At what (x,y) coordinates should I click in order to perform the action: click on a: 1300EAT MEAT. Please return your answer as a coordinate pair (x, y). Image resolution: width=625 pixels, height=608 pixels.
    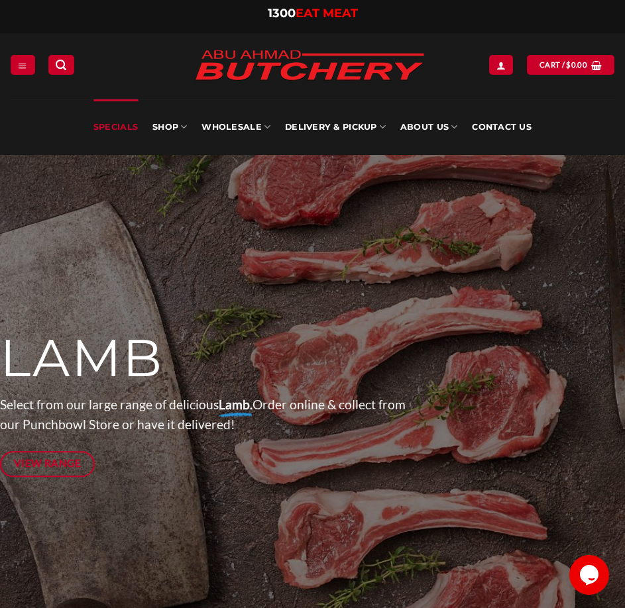
    Looking at the image, I should click on (313, 13).